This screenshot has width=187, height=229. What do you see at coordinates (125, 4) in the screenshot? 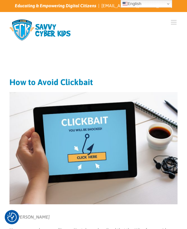
I see `img: en` at bounding box center [125, 4].